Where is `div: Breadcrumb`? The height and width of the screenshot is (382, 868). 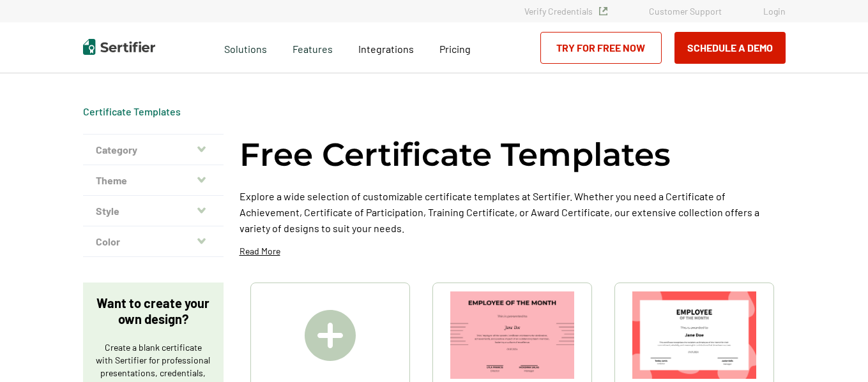 div: Breadcrumb is located at coordinates (132, 112).